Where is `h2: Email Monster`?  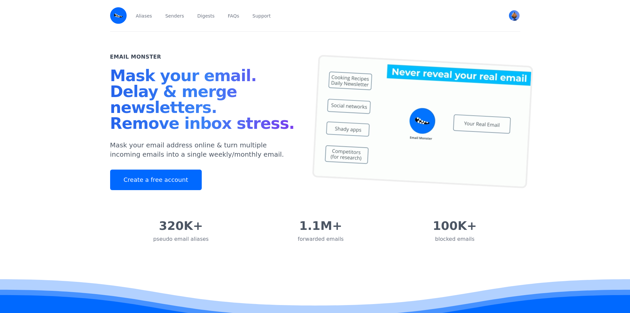
h2: Email Monster is located at coordinates (136, 57).